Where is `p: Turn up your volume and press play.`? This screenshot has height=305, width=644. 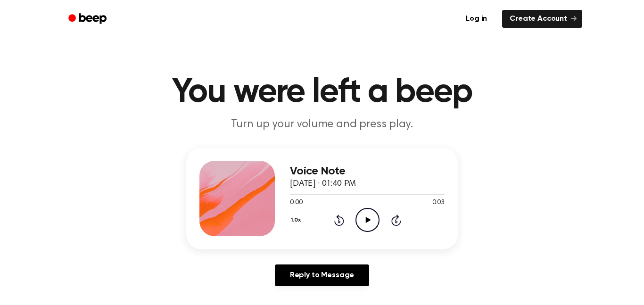
p: Turn up your volume and press play. is located at coordinates (322, 125).